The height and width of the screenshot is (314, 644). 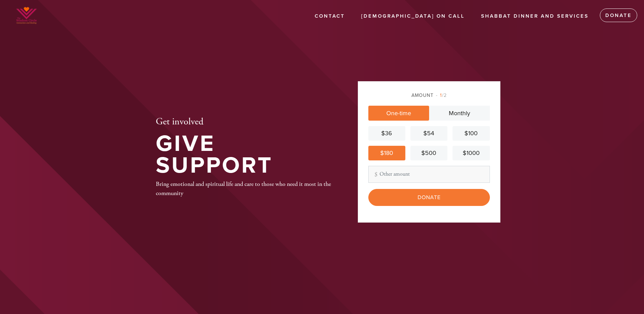 What do you see at coordinates (471, 153) in the screenshot?
I see `a: $1000` at bounding box center [471, 153].